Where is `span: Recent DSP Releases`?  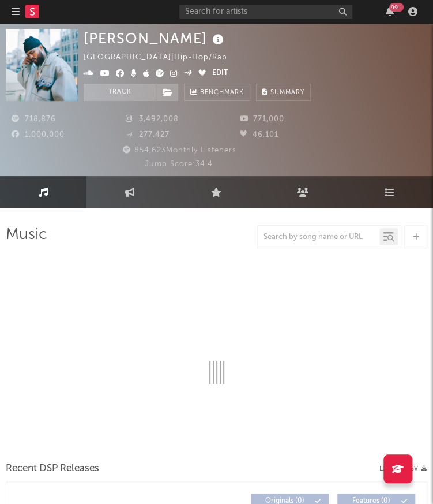 span: Recent DSP Releases is located at coordinates (53, 469).